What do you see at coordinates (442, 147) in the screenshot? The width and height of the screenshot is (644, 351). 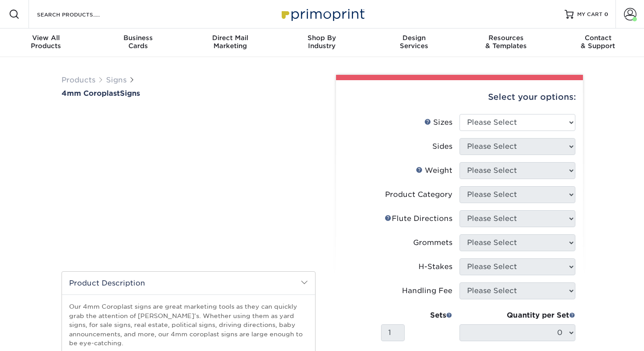 I see `div: Sides` at bounding box center [442, 147].